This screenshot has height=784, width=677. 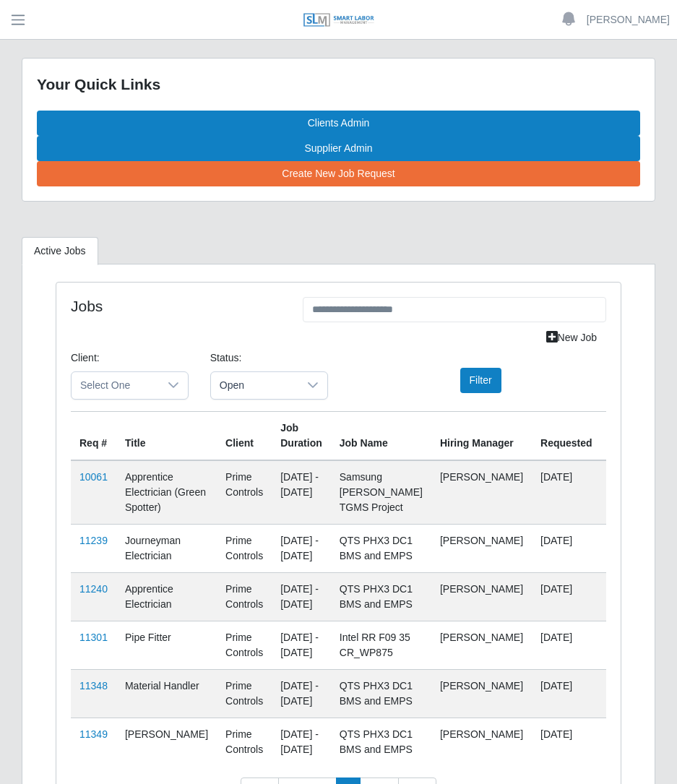 What do you see at coordinates (93, 477) in the screenshot?
I see `a: 10061` at bounding box center [93, 477].